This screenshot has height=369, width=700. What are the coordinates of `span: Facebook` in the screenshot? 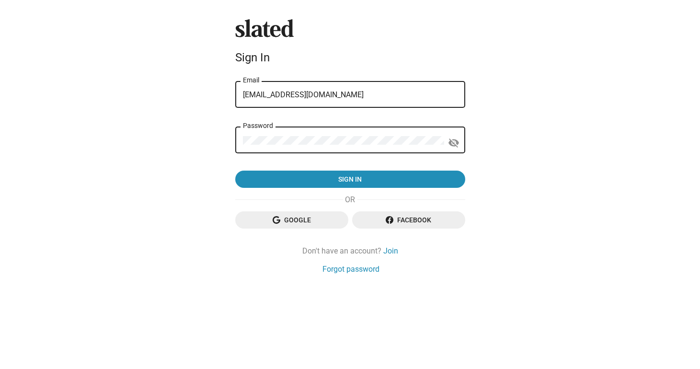 It's located at (409, 220).